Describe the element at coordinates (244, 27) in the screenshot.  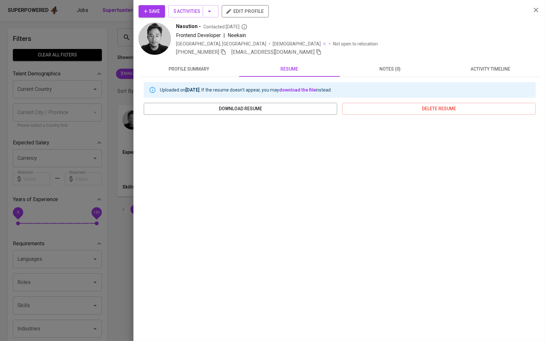
I see `svg: By Philippines recruiter` at that location.